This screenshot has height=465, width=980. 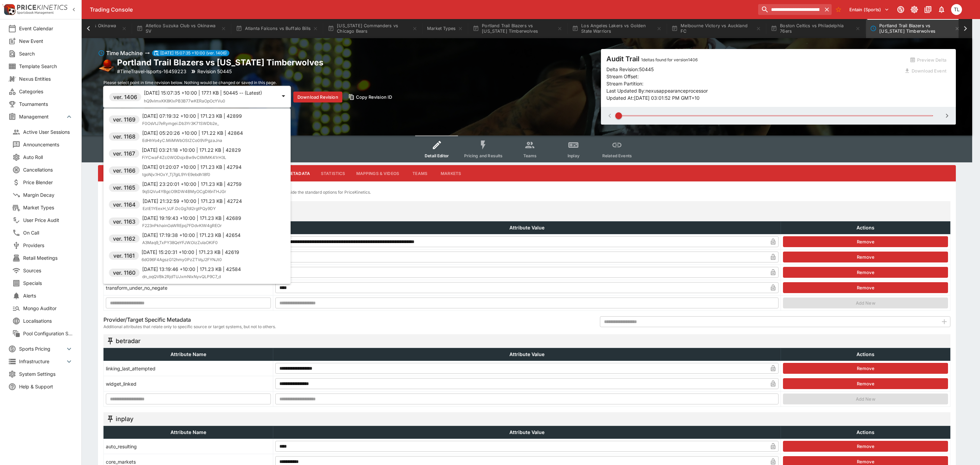 What do you see at coordinates (182, 140) in the screenshot?
I see `span: EdHhYo4yC.MiiMWbOStZCo09VPgzaJna` at bounding box center [182, 140].